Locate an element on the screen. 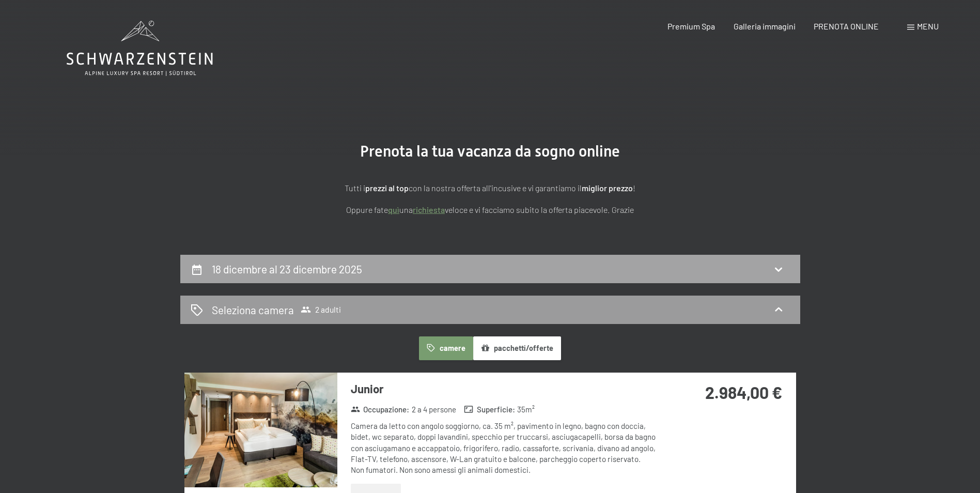  a: Premium Spa is located at coordinates (691, 26).